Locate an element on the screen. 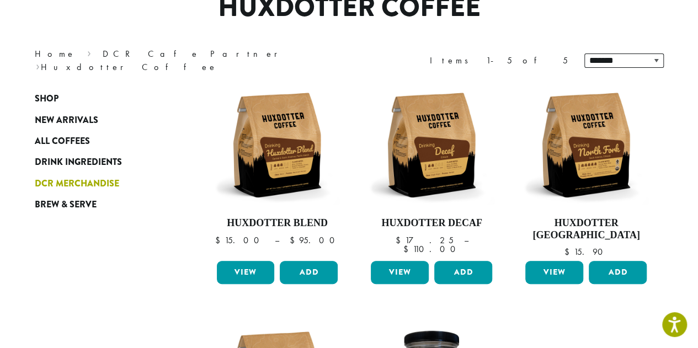 The width and height of the screenshot is (698, 348). span: Brew & Serve is located at coordinates (66, 205).